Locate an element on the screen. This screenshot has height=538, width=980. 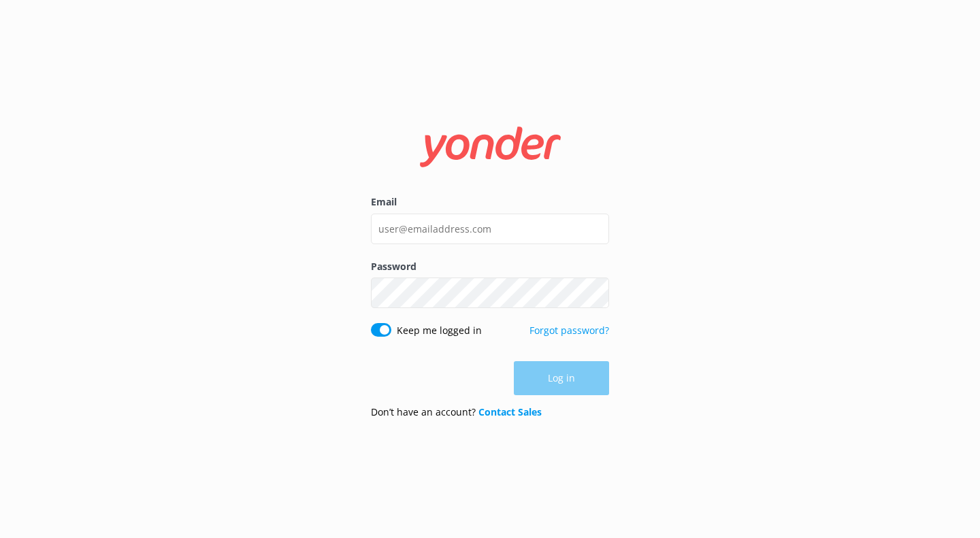
label: Keep me logged in is located at coordinates (439, 330).